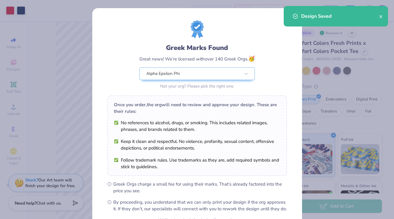  I want to click on div: Design Saved, so click(340, 16).